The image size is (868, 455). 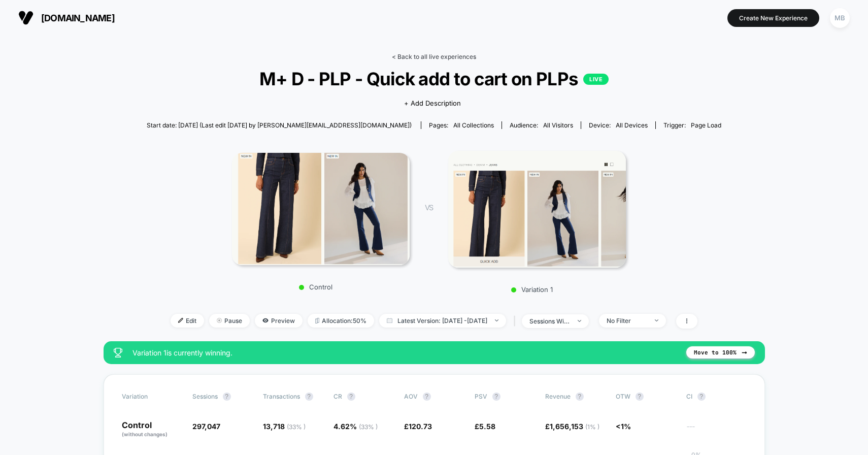 What do you see at coordinates (692, 125) in the screenshot?
I see `div: Trigger:` at bounding box center [692, 125].